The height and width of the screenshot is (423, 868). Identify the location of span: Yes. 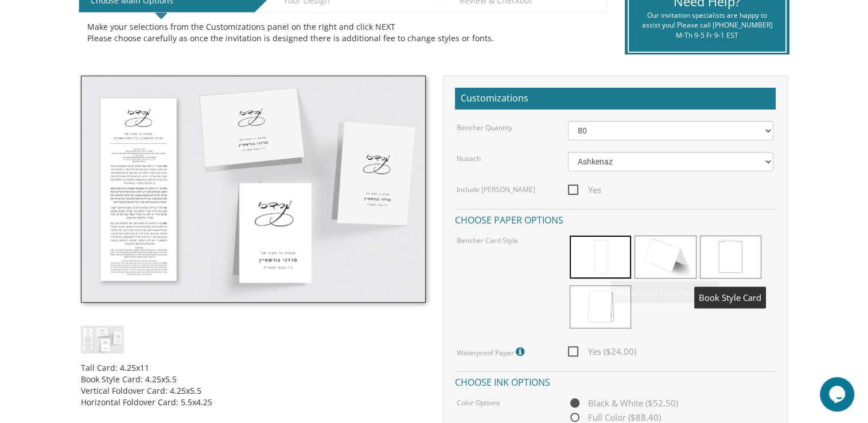
(585, 190).